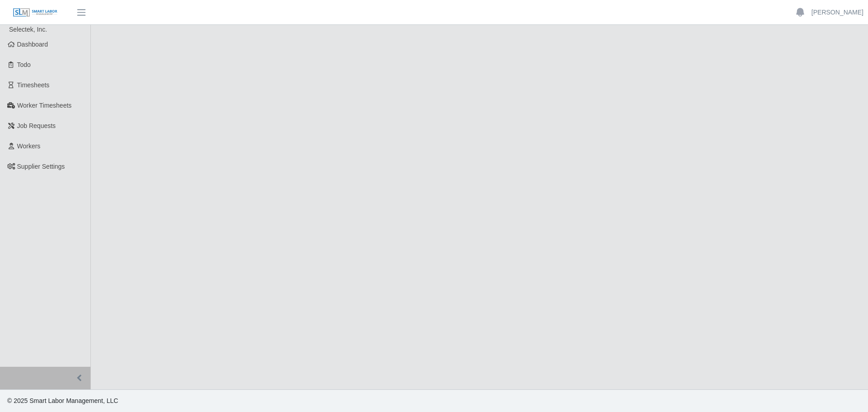  I want to click on span: Timesheets, so click(33, 85).